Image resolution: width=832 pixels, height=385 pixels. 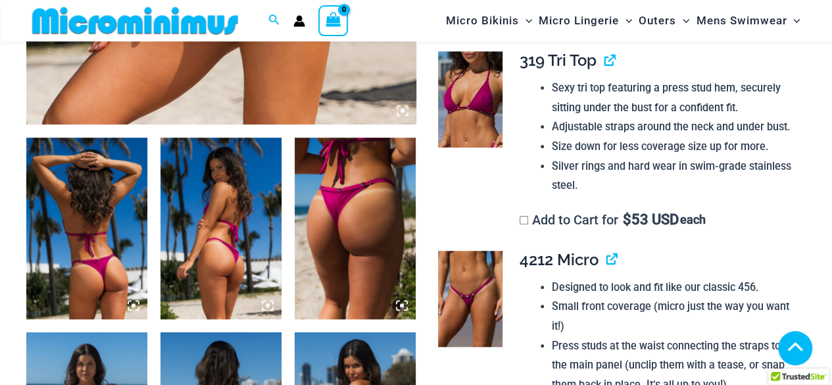 What do you see at coordinates (470, 298) in the screenshot?
I see `img: Tight Rope Pink 319 4212 Micro` at bounding box center [470, 298].